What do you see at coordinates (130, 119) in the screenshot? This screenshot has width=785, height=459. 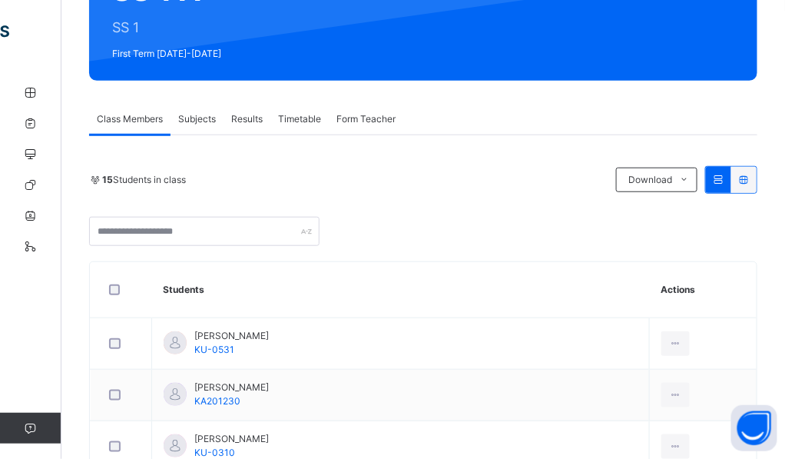 I see `span: Class Members` at bounding box center [130, 119].